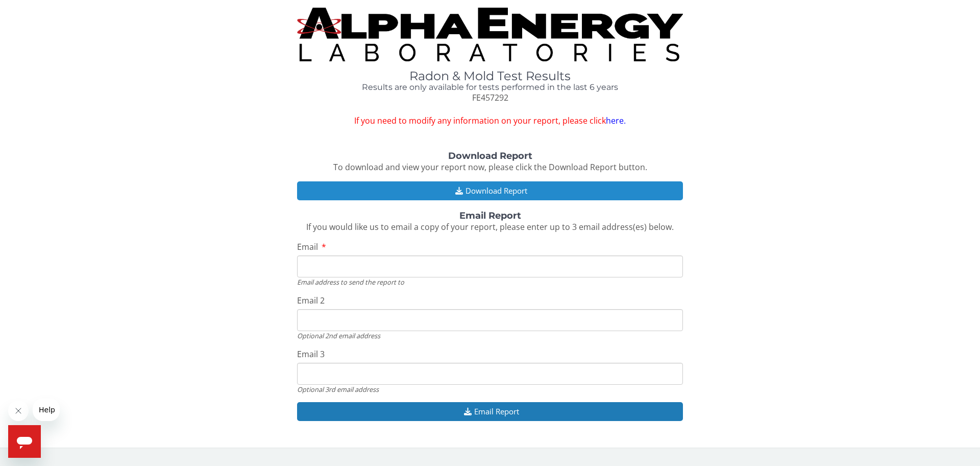 Image resolution: width=980 pixels, height=466 pixels. What do you see at coordinates (490, 191) in the screenshot?
I see `button: Download Report` at bounding box center [490, 191].